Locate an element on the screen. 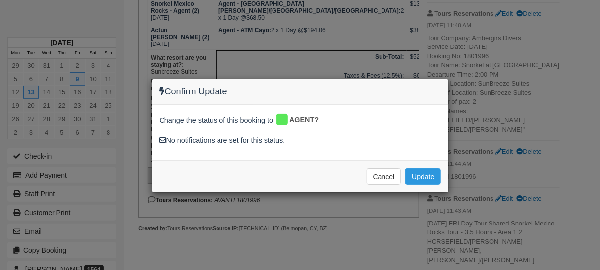 The image size is (600, 270). span: Change the status of this booking to is located at coordinates (216, 122).